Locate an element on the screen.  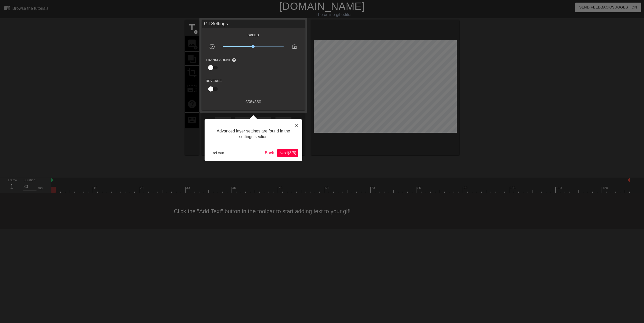
button: Close is located at coordinates (297, 125).